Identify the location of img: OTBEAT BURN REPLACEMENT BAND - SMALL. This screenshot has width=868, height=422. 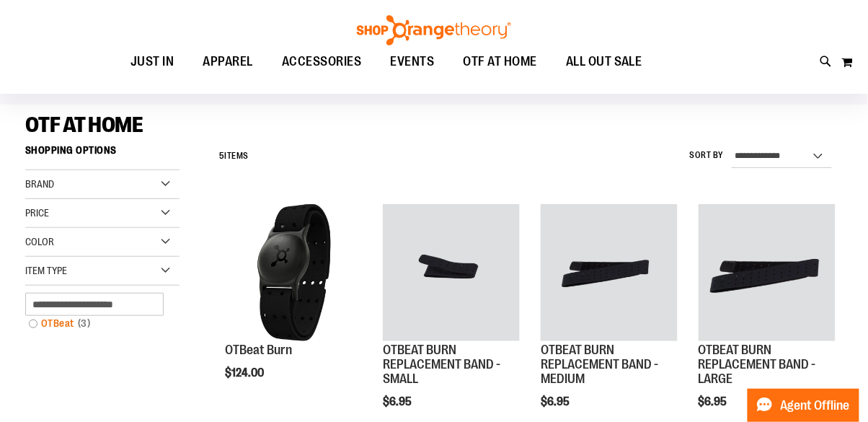
(452, 273).